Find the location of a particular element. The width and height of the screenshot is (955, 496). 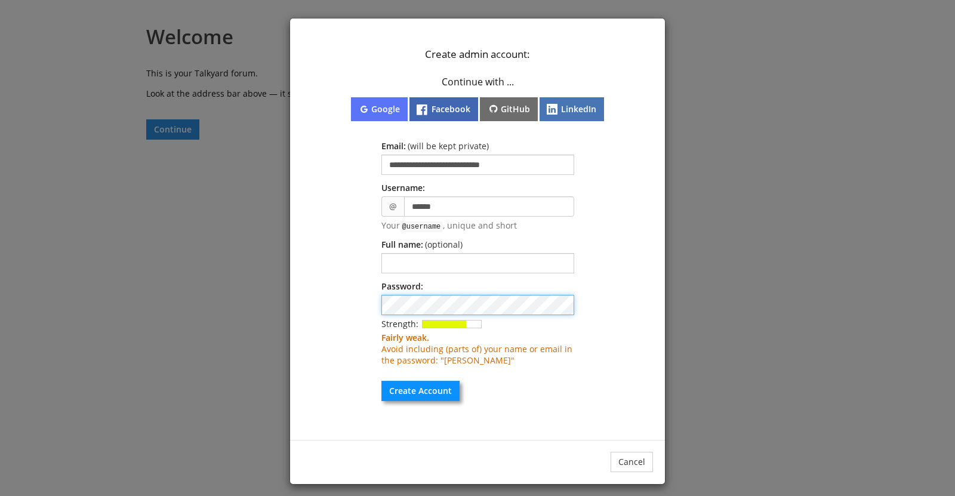

button: LinkedIn is located at coordinates (572, 109).